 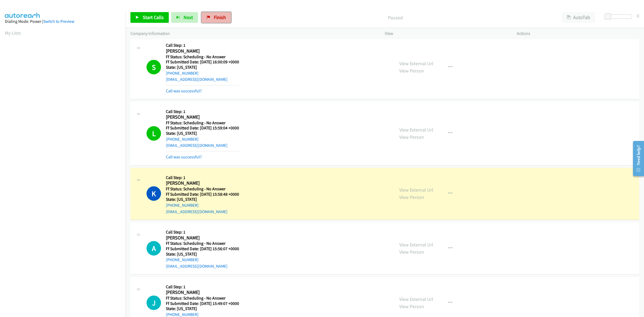 I want to click on span: Finish, so click(x=219, y=18).